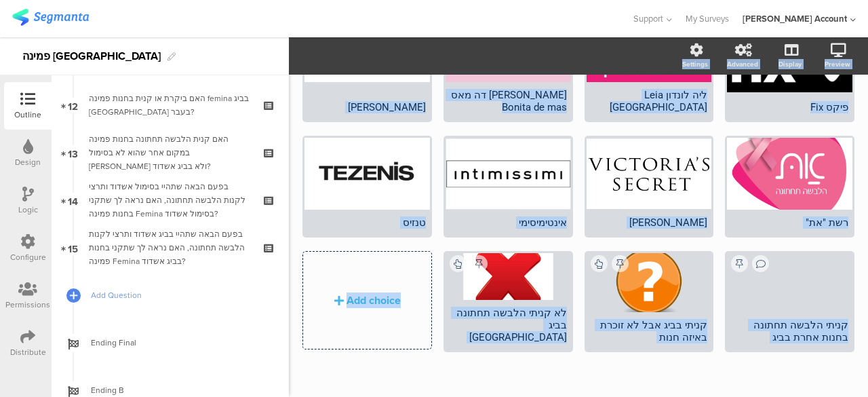  What do you see at coordinates (789, 64) in the screenshot?
I see `div: Display` at bounding box center [789, 64].